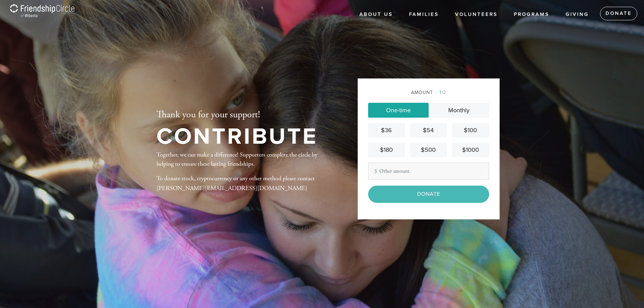 This screenshot has height=308, width=644. Describe the element at coordinates (531, 15) in the screenshot. I see `a: Programs` at that location.